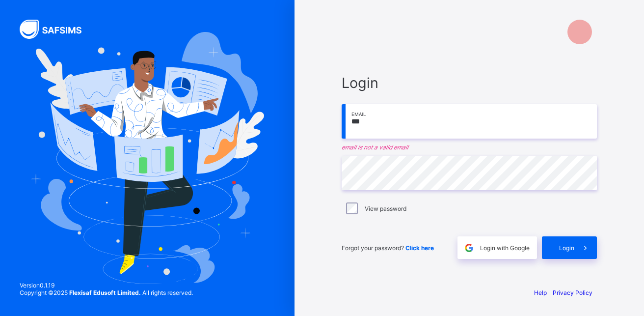 The image size is (644, 316). What do you see at coordinates (105, 292) in the screenshot?
I see `strong: Flexisaf Edusoft Limited.` at bounding box center [105, 292].